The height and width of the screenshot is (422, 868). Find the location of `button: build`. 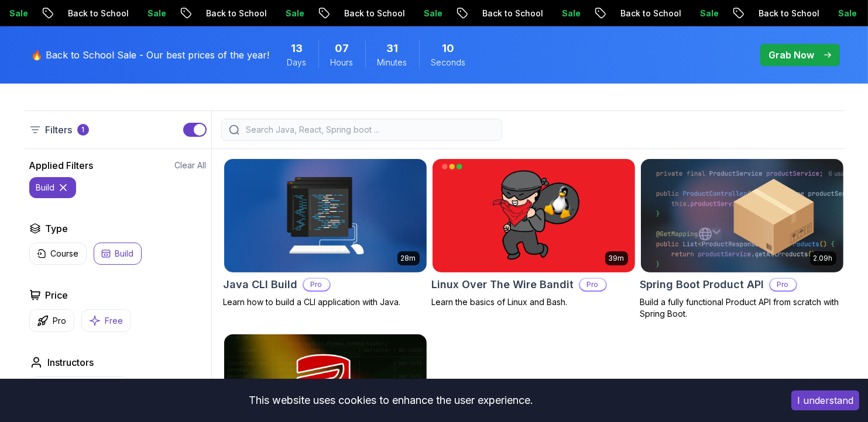

button: build is located at coordinates (53, 188).